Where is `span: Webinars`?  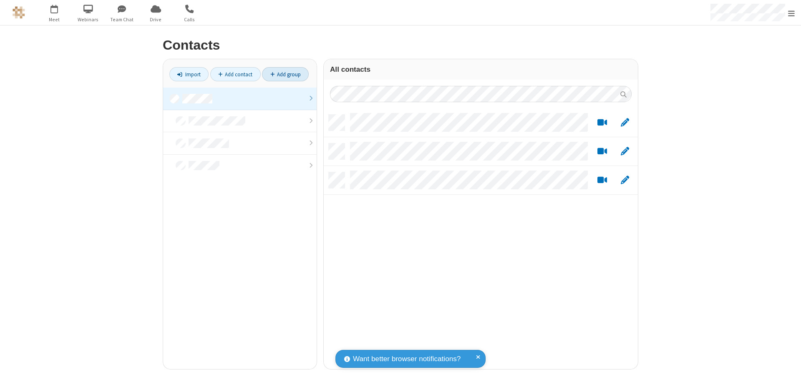 span: Webinars is located at coordinates (88, 20).